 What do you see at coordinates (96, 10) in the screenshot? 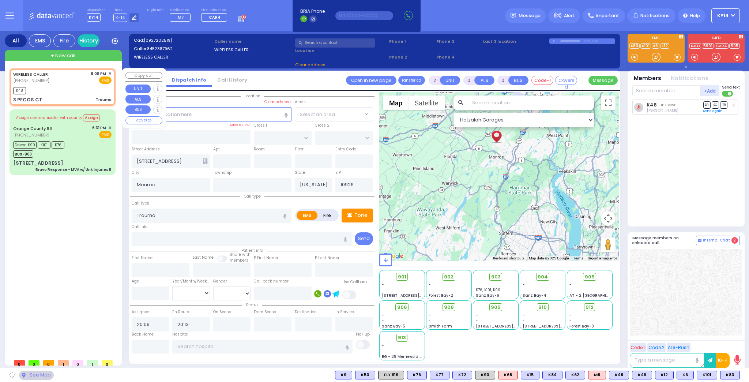
I see `label: Dispatcher` at bounding box center [96, 10].